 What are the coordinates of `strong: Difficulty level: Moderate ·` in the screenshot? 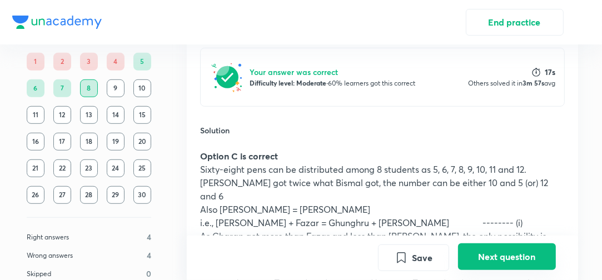 It's located at (288, 83).